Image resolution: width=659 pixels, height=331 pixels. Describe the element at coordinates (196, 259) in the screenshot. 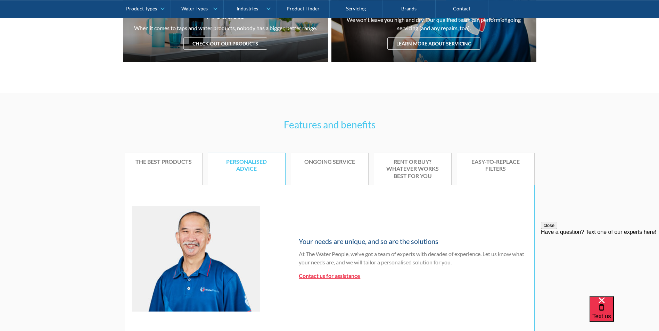

I see `img: Personalised advice` at that location.